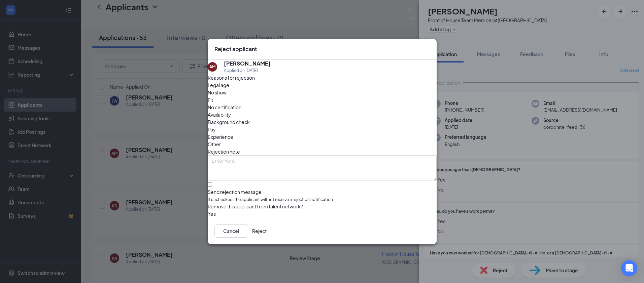 The height and width of the screenshot is (283, 644). What do you see at coordinates (214, 144) in the screenshot?
I see `span: Other` at bounding box center [214, 144].